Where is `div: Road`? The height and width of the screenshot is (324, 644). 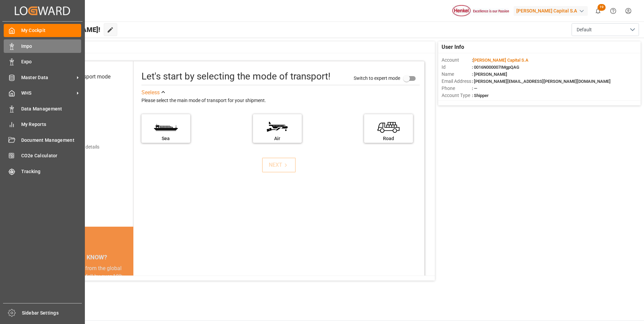 div: Road is located at coordinates (388, 138).